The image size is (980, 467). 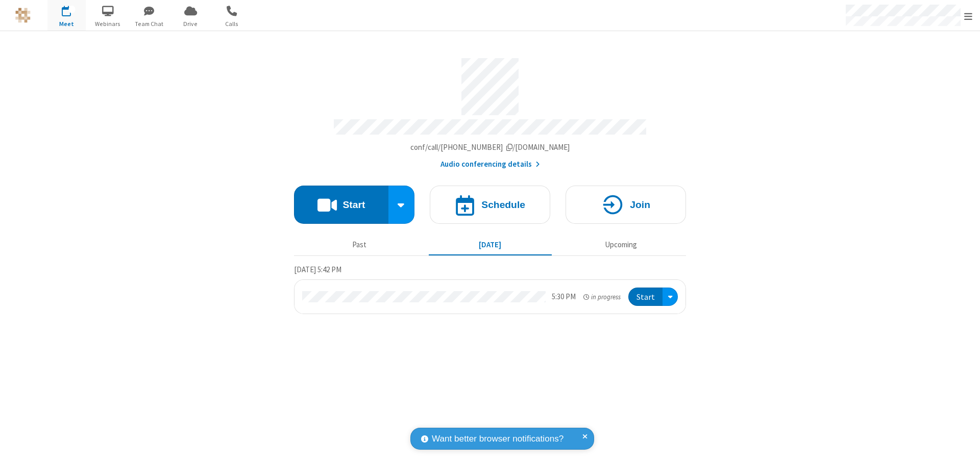 I want to click on div: Open menu, so click(x=670, y=297).